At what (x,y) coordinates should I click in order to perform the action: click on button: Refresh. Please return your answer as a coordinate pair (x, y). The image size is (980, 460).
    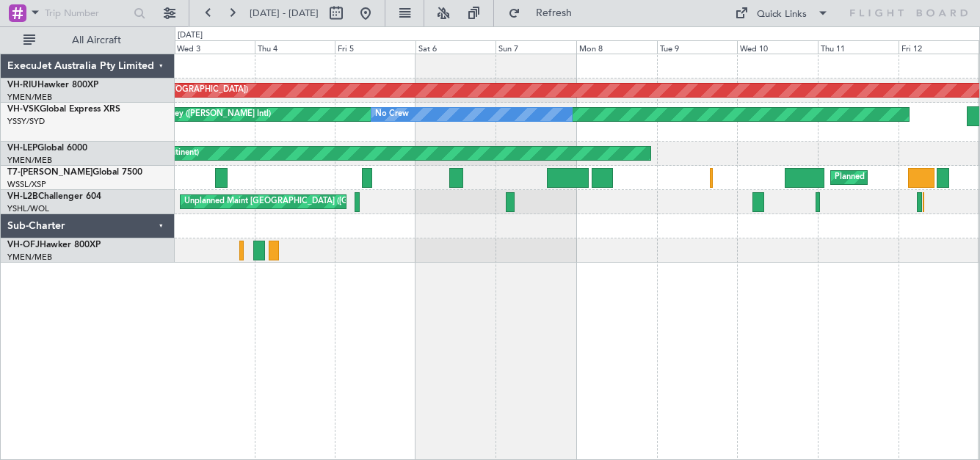
    Looking at the image, I should click on (545, 13).